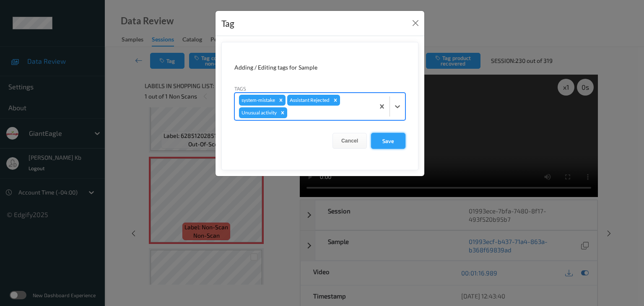  Describe the element at coordinates (320, 67) in the screenshot. I see `div: Adding / Editing tags for Sample` at that location.